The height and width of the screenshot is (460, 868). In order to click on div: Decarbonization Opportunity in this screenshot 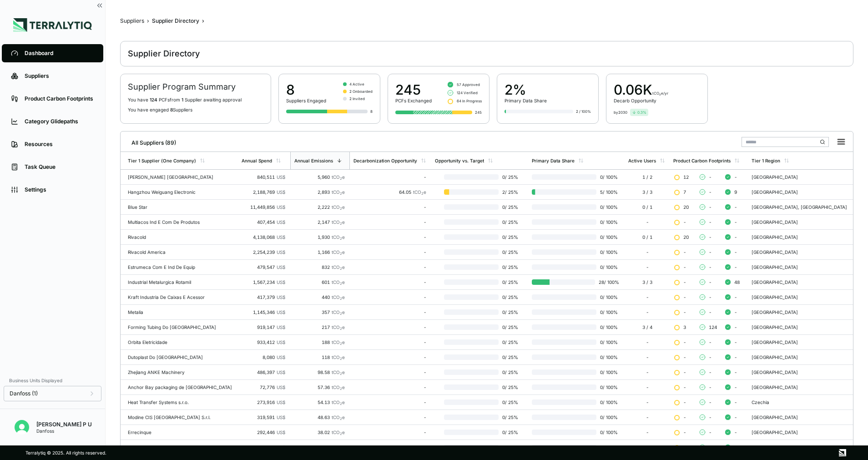, I will do `click(385, 161)`.